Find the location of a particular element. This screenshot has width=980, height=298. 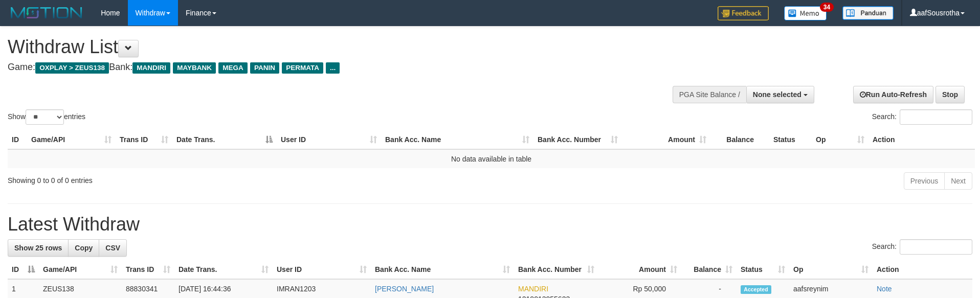

a: Previous is located at coordinates (924, 181).